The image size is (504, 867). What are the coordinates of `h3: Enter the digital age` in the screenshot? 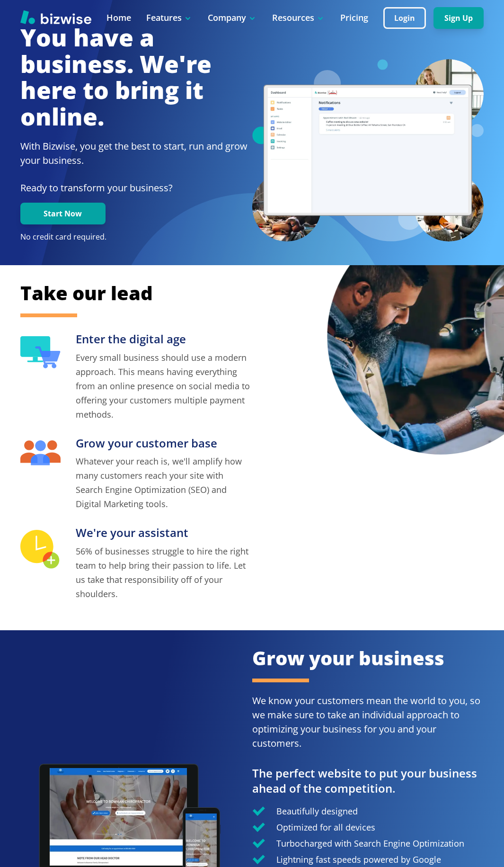 It's located at (164, 339).